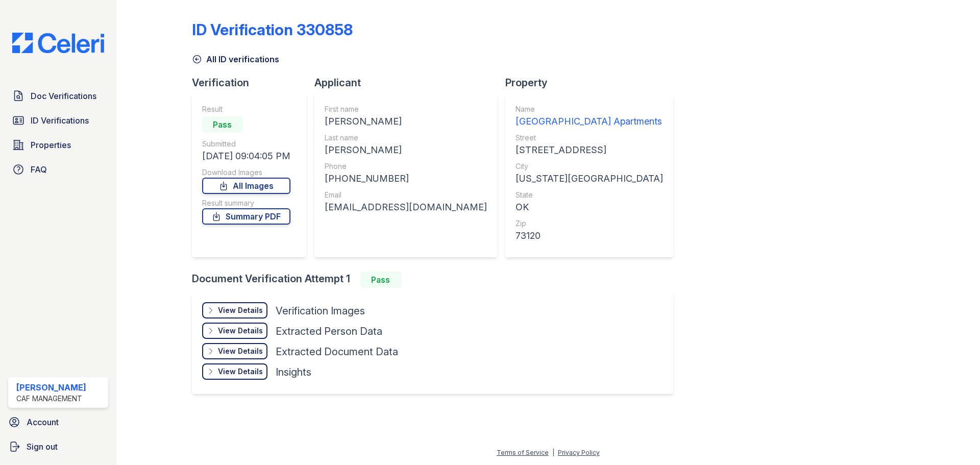 The image size is (980, 465). What do you see at coordinates (593, 82) in the screenshot?
I see `div: Property` at bounding box center [593, 82].